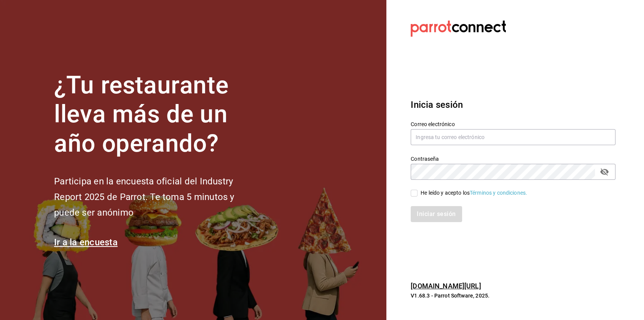 The image size is (644, 320). Describe the element at coordinates (513, 105) in the screenshot. I see `h3: Inicia sesión` at that location.